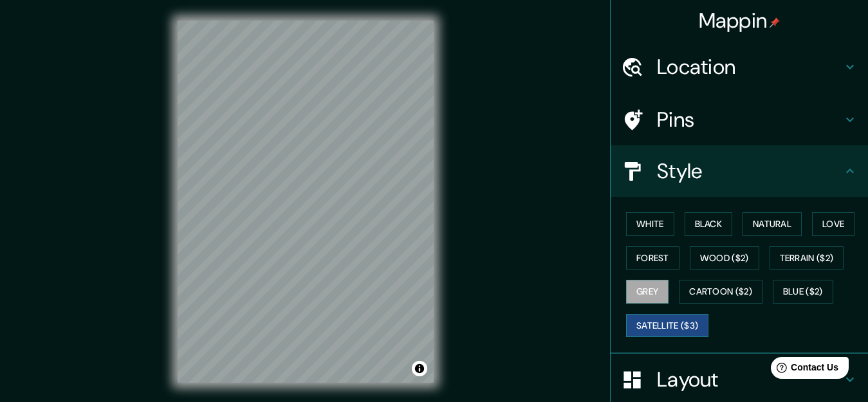 This screenshot has width=868, height=402. What do you see at coordinates (750, 120) in the screenshot?
I see `h4: Pins` at bounding box center [750, 120].